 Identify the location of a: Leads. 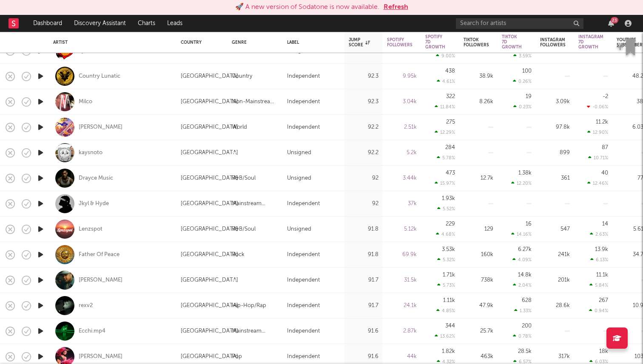
(175, 23).